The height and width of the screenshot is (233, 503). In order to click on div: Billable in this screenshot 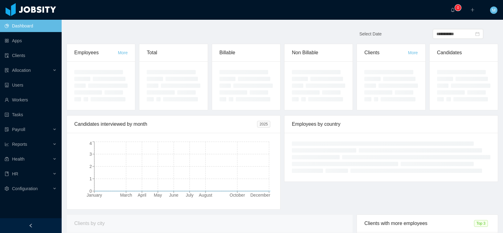, I will do `click(246, 53)`.